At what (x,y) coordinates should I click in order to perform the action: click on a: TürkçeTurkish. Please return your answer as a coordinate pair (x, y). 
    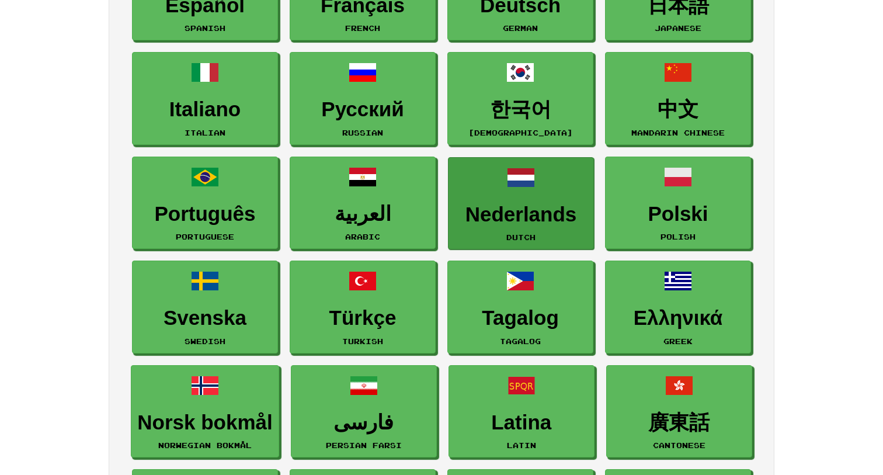
    Looking at the image, I should click on (363, 307).